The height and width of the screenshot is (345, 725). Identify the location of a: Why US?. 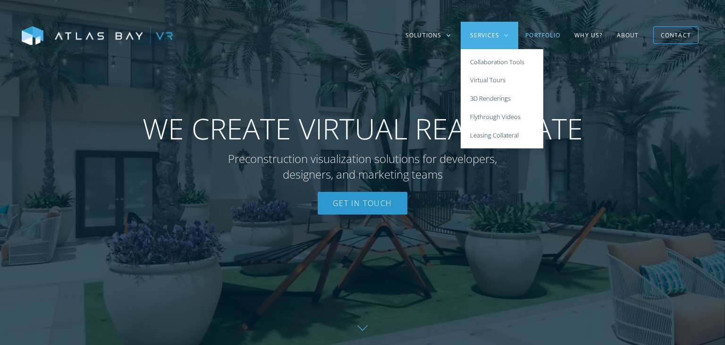
(588, 35).